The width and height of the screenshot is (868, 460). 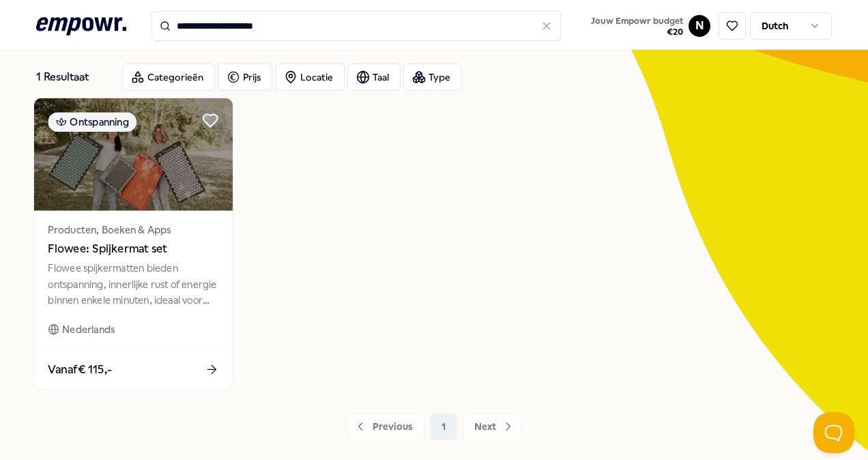 What do you see at coordinates (245, 77) in the screenshot?
I see `div: Prijs` at bounding box center [245, 77].